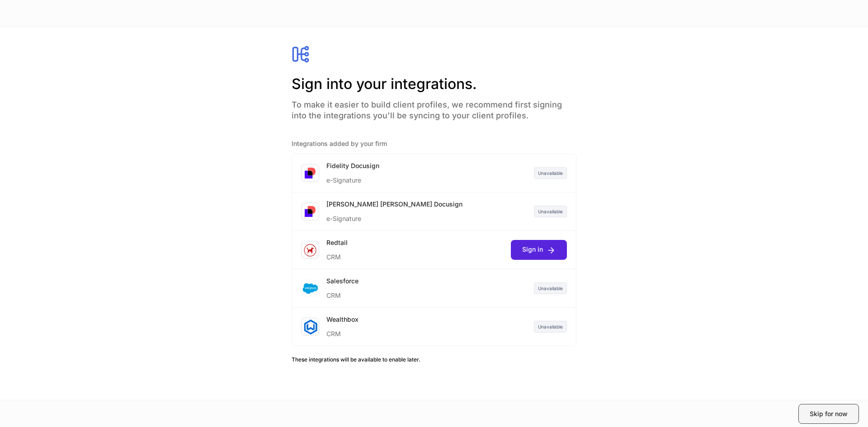 The height and width of the screenshot is (427, 868). I want to click on div: Wealthbox, so click(342, 319).